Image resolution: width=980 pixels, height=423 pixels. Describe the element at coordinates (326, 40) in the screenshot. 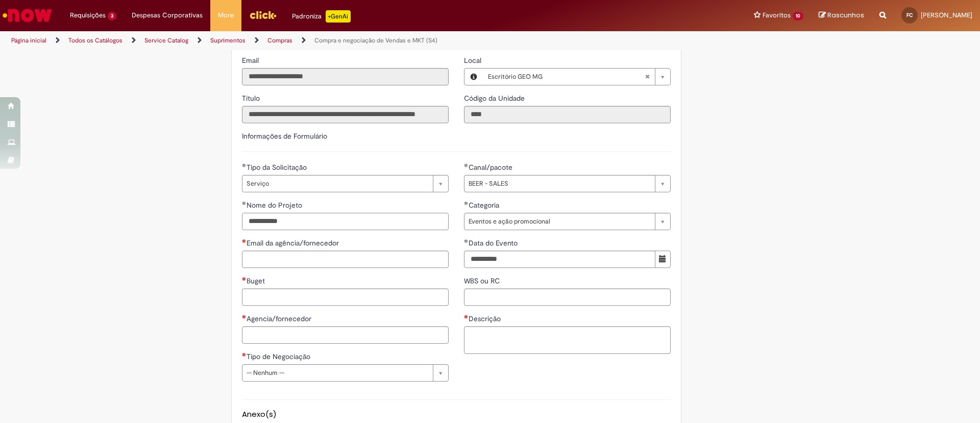

I see `ul: Trilhas de página` at that location.